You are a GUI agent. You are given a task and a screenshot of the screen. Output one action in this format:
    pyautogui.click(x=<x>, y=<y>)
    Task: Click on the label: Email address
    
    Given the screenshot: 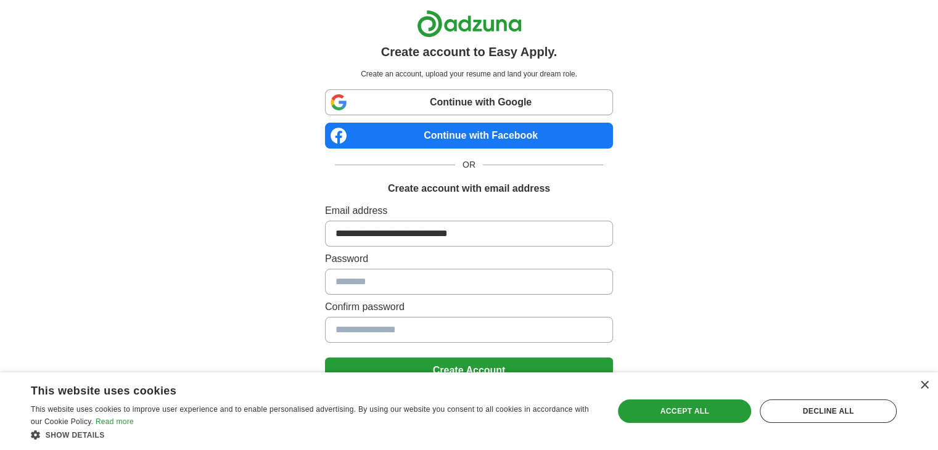 What is the action you would take?
    pyautogui.click(x=469, y=211)
    